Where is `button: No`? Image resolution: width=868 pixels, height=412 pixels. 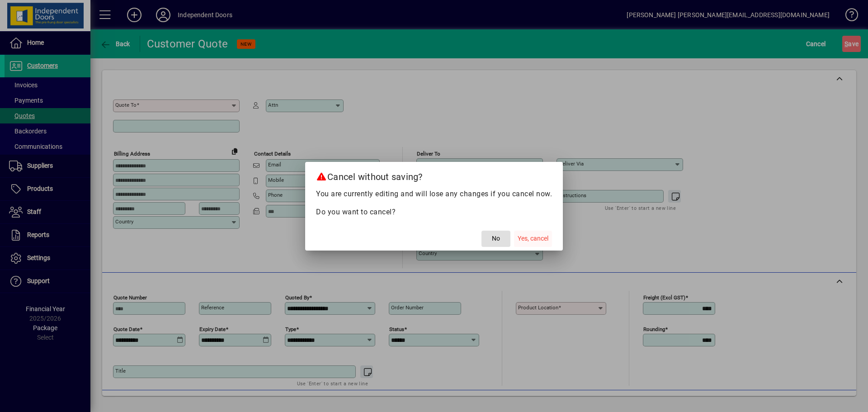
button: No is located at coordinates (496, 239).